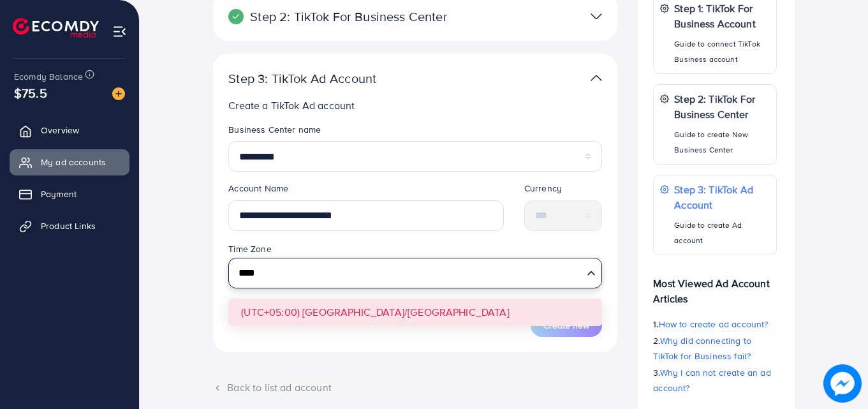 Image resolution: width=868 pixels, height=409 pixels. I want to click on p: 3., so click(715, 381).